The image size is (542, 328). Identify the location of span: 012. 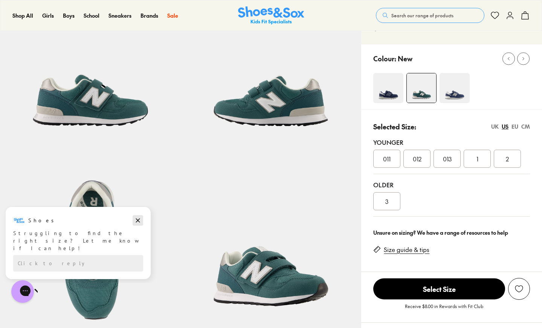
(417, 159).